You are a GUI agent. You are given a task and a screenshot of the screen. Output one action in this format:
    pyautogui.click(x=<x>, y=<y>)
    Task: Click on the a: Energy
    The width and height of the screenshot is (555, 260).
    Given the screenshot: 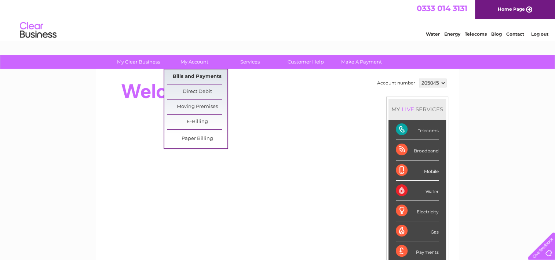 What is the action you would take?
    pyautogui.click(x=452, y=34)
    